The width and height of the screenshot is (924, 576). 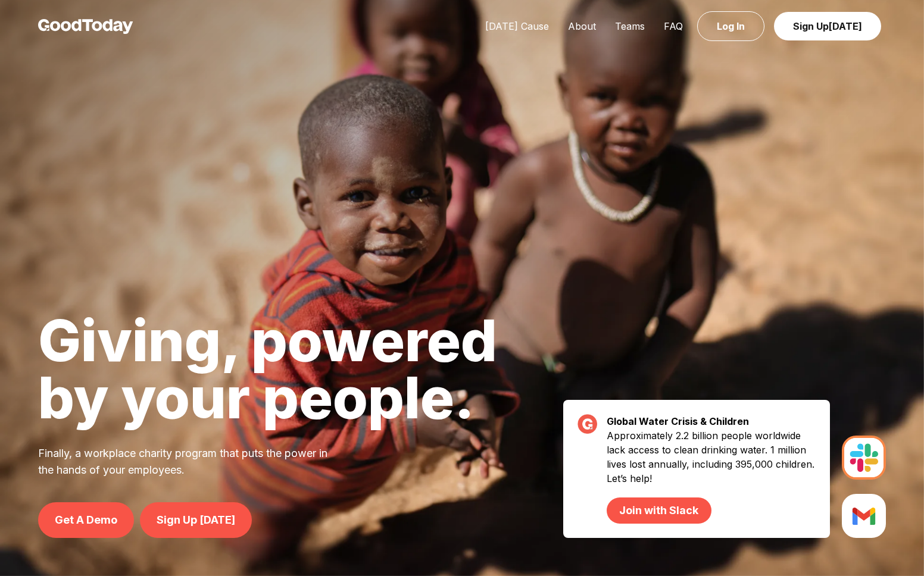 What do you see at coordinates (730, 26) in the screenshot?
I see `a: Log In` at bounding box center [730, 26].